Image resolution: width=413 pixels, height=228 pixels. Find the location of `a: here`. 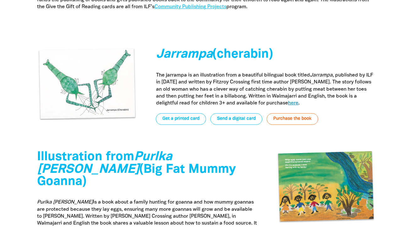

a: here is located at coordinates (293, 103).